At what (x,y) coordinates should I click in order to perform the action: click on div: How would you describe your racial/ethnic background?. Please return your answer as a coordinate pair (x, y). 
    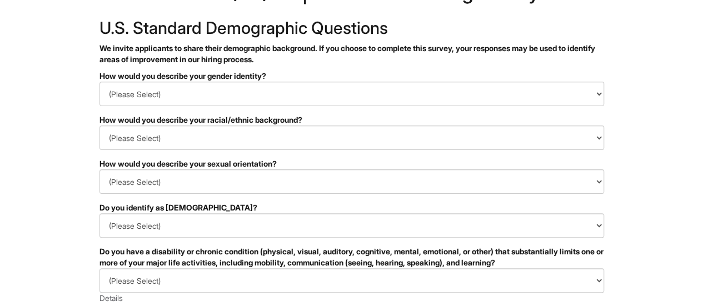
    Looking at the image, I should click on (352, 120).